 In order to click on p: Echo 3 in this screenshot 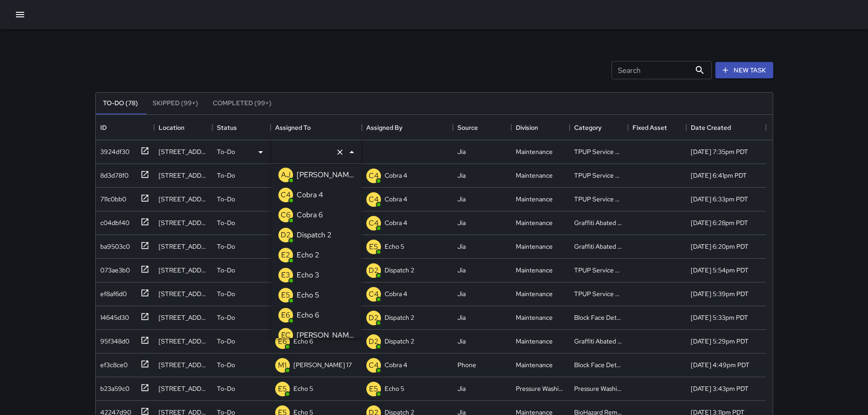, I will do `click(308, 275)`.